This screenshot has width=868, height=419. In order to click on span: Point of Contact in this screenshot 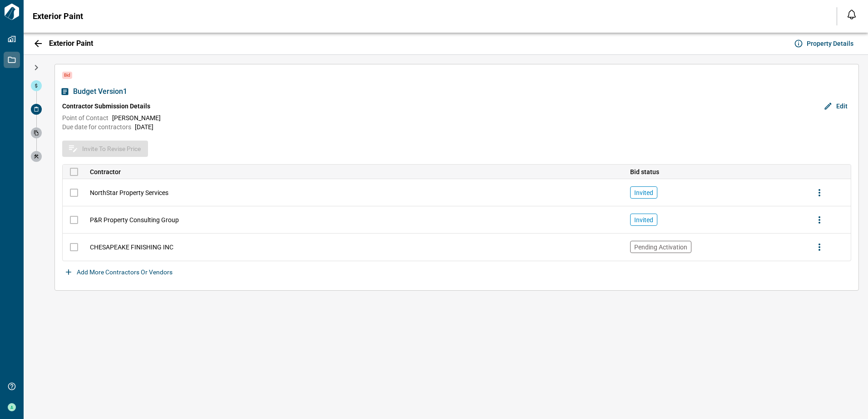, I will do `click(85, 118)`.